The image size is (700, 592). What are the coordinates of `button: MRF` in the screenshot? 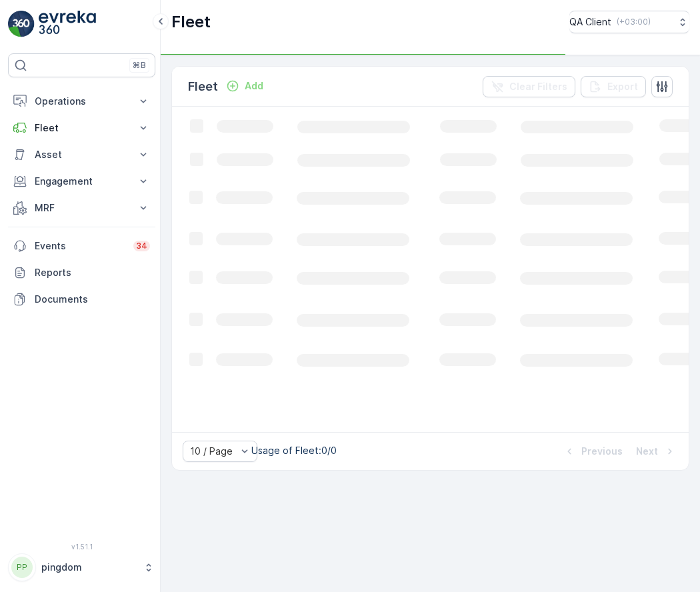 It's located at (81, 208).